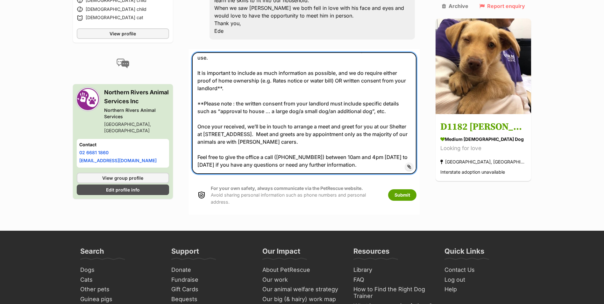 This screenshot has height=304, width=604. I want to click on h3: Our Impact, so click(281, 253).